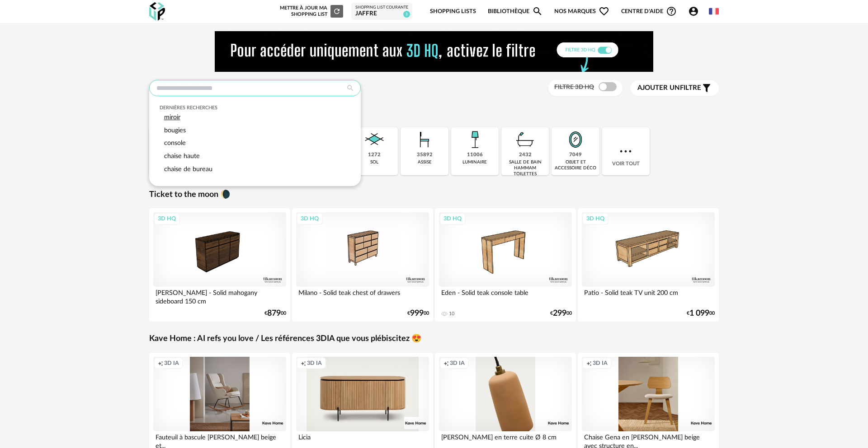 This screenshot has width=868, height=448. Describe the element at coordinates (669, 88) in the screenshot. I see `span: filtre` at that location.